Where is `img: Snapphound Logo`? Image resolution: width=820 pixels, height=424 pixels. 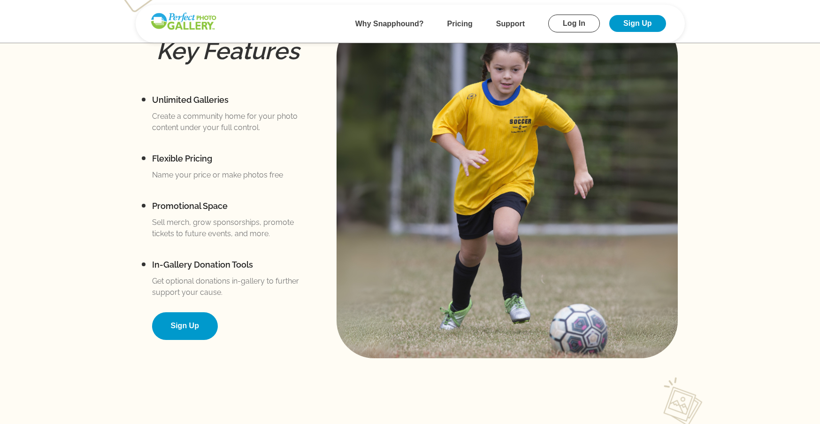 img: Snapphound Logo is located at coordinates (184, 21).